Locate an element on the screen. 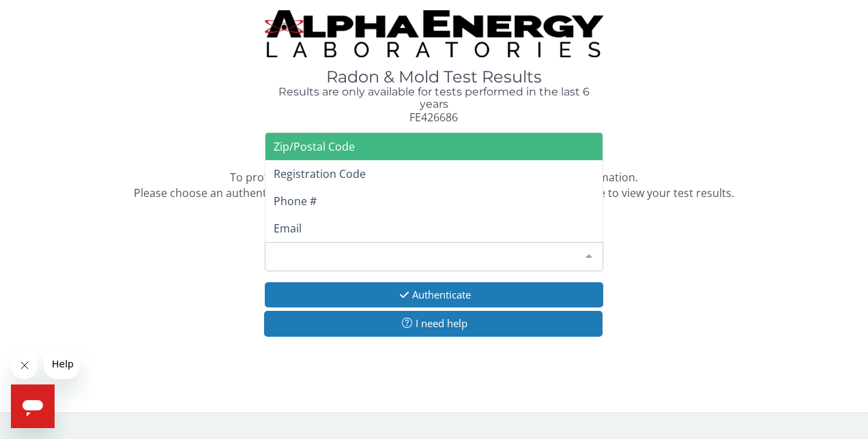  span: Registration Code is located at coordinates (319, 174).